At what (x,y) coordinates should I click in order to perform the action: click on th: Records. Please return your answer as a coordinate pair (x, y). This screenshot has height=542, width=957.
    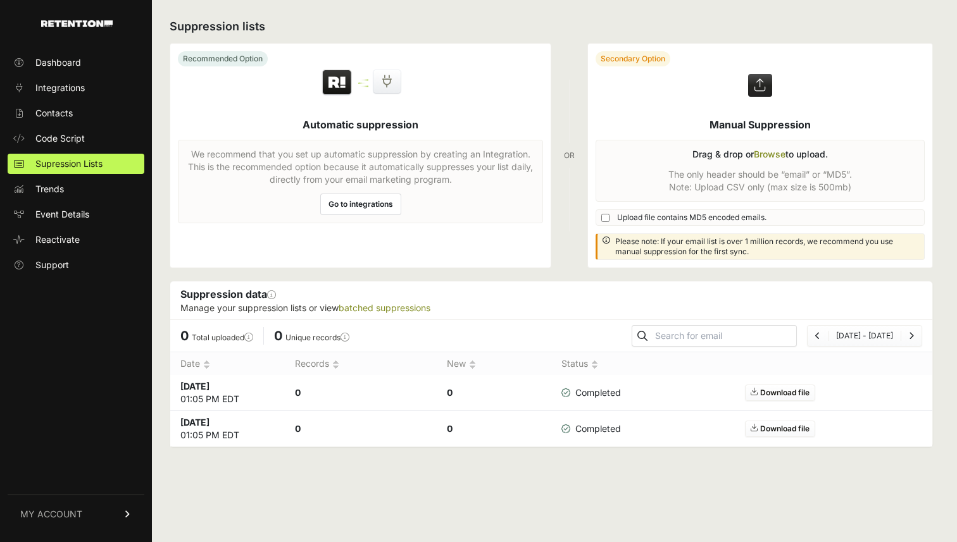
    Looking at the image, I should click on (361, 364).